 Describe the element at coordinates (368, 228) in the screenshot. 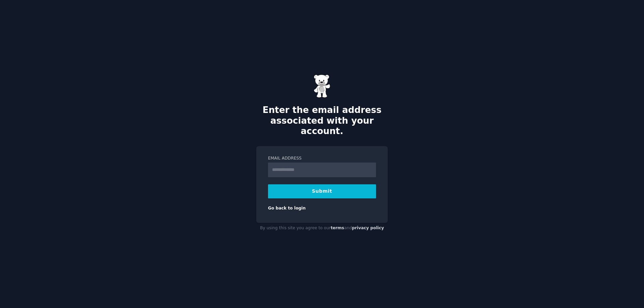

I see `a: privacy policy` at that location.